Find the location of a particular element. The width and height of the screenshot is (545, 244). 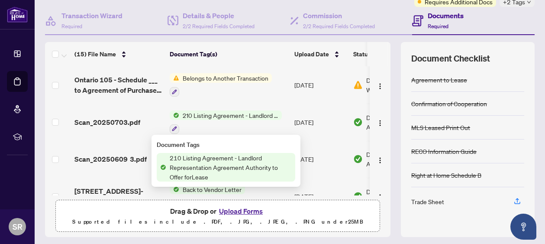

button: Upload Forms is located at coordinates (241, 211).